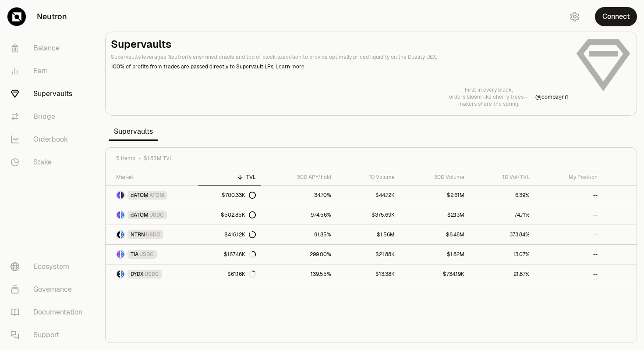 Image resolution: width=644 pixels, height=350 pixels. I want to click on img: ATOM Logo, so click(122, 196).